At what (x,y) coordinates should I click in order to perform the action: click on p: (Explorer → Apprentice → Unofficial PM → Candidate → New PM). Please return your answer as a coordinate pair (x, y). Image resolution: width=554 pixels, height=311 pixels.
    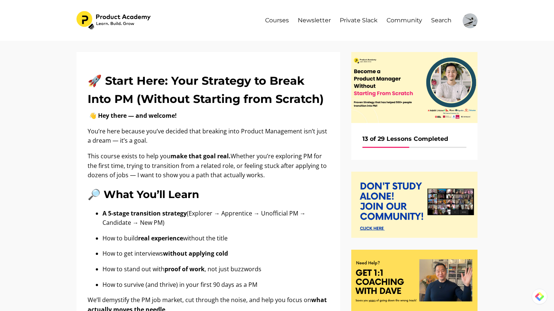
    Looking at the image, I should click on (216, 218).